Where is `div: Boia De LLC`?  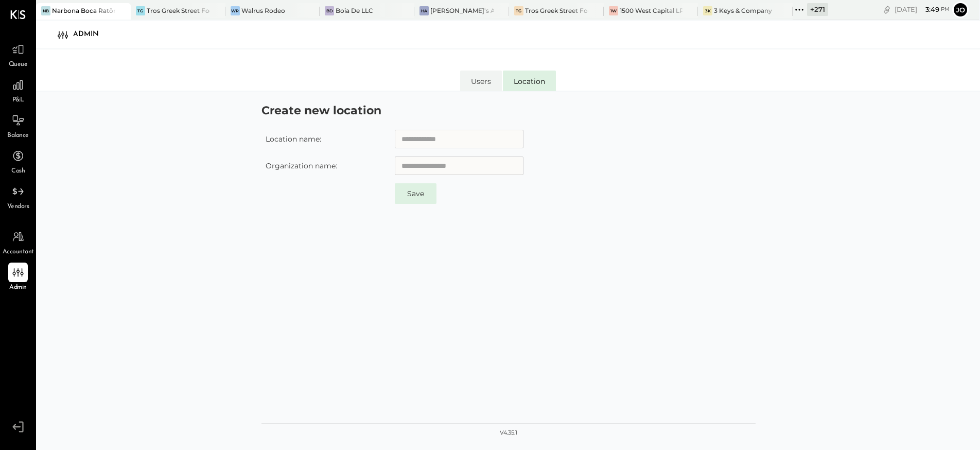 div: Boia De LLC is located at coordinates (355, 11).